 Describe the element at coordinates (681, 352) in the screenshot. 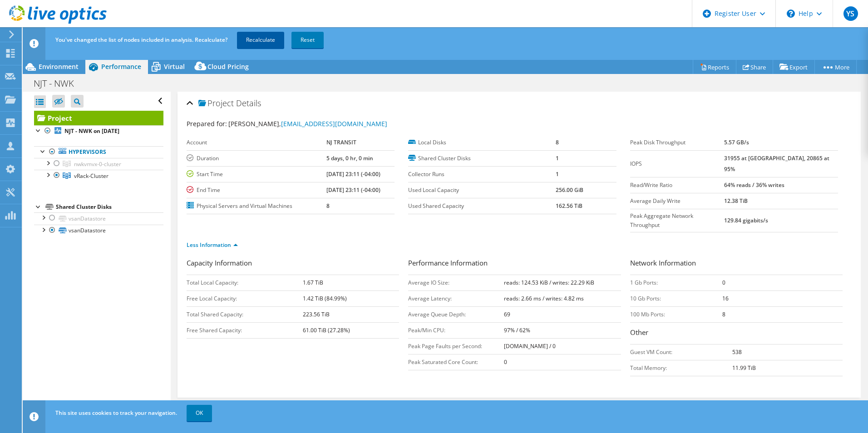

I see `td: Guest VM Count:` at that location.